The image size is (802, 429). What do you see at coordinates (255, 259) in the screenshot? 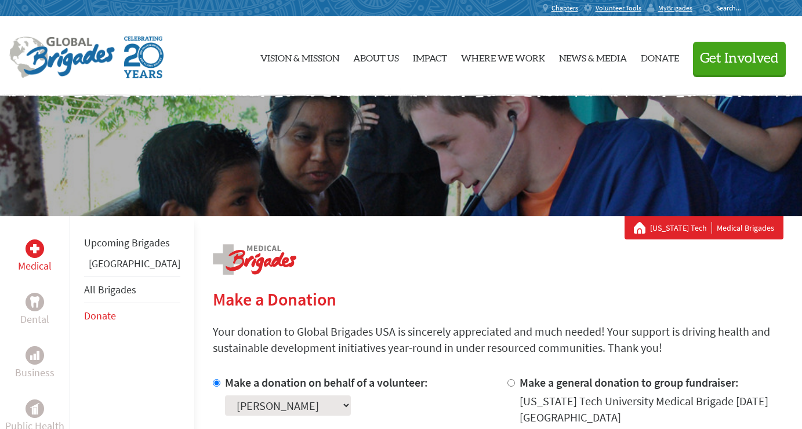
I see `img: logo-medical.png` at bounding box center [255, 259].